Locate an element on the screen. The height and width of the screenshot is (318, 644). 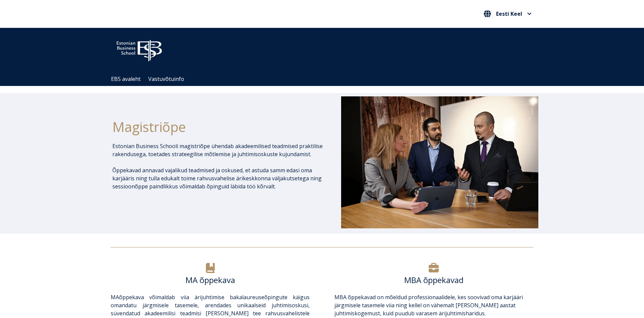
a: MA is located at coordinates (115, 297).